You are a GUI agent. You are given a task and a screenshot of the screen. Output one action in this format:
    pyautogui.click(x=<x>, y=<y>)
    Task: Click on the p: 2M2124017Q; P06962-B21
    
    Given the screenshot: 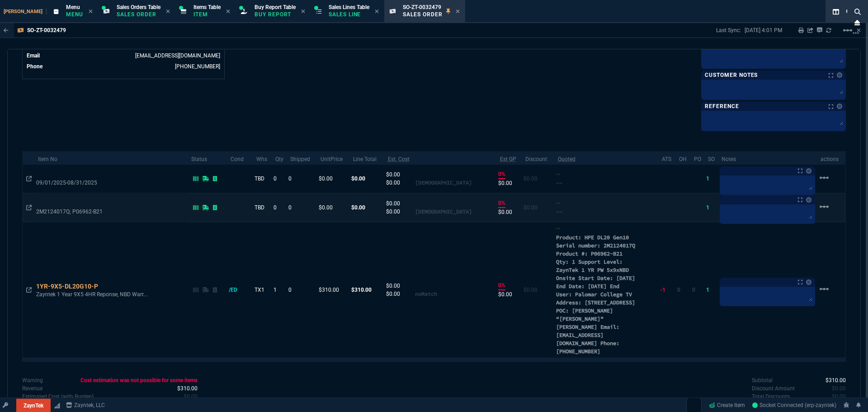 What is the action you would take?
    pyautogui.click(x=107, y=212)
    